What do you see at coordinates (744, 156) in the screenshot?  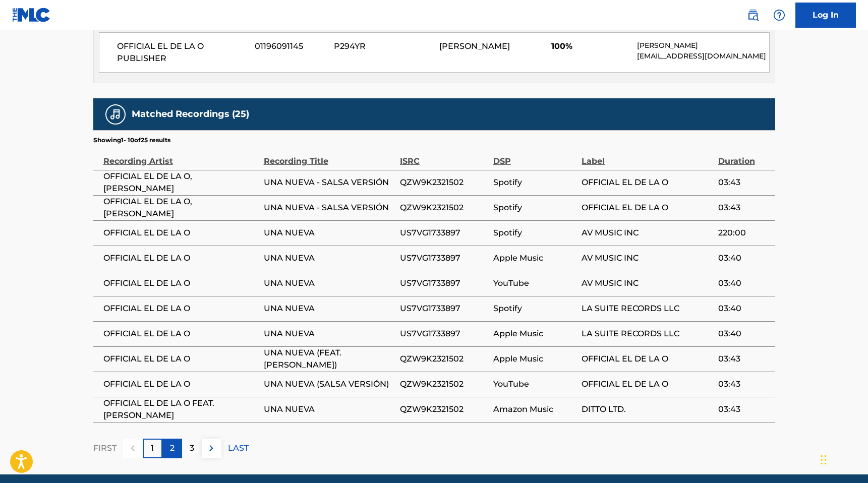 I see `div: Duration` at bounding box center [744, 156].